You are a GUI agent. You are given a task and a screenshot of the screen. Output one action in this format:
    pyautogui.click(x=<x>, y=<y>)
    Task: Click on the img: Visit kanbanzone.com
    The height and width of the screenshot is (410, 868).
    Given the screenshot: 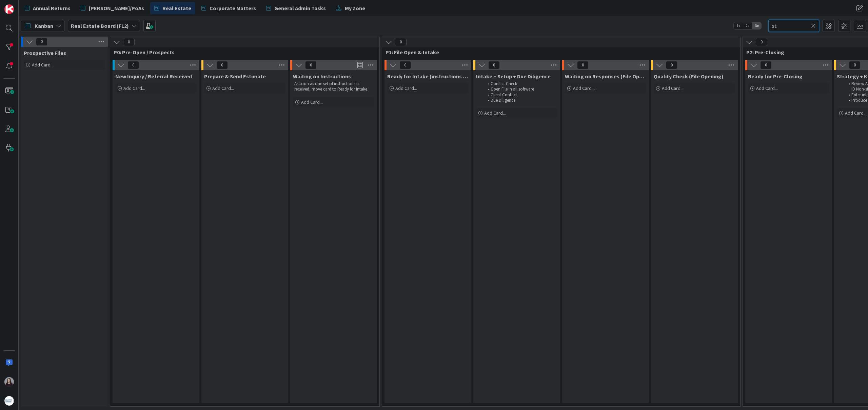 What is the action you would take?
    pyautogui.click(x=10, y=10)
    